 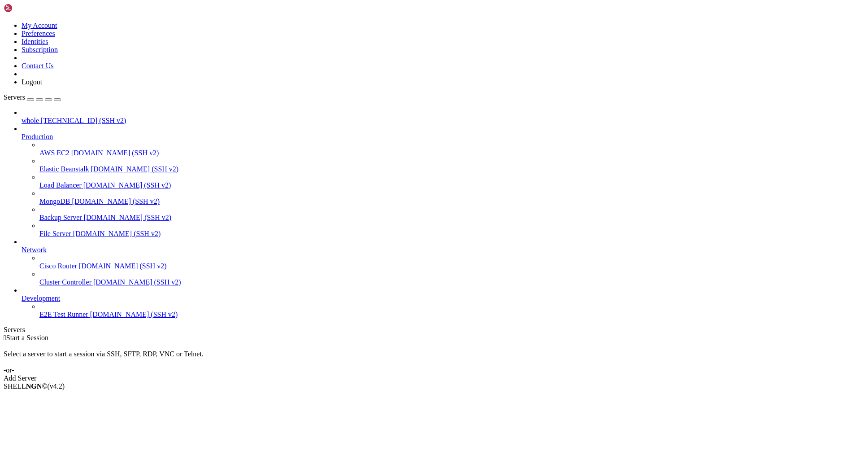 What do you see at coordinates (28, 338) in the screenshot?
I see `span: Start a Session` at bounding box center [28, 338].